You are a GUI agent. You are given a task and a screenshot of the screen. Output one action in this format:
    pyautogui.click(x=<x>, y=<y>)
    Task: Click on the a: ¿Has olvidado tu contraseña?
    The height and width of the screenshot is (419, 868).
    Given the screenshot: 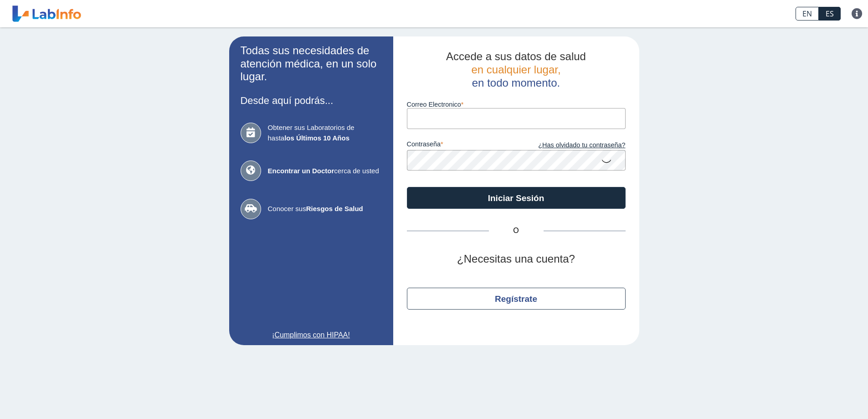 What is the action you would take?
    pyautogui.click(x=571, y=146)
    